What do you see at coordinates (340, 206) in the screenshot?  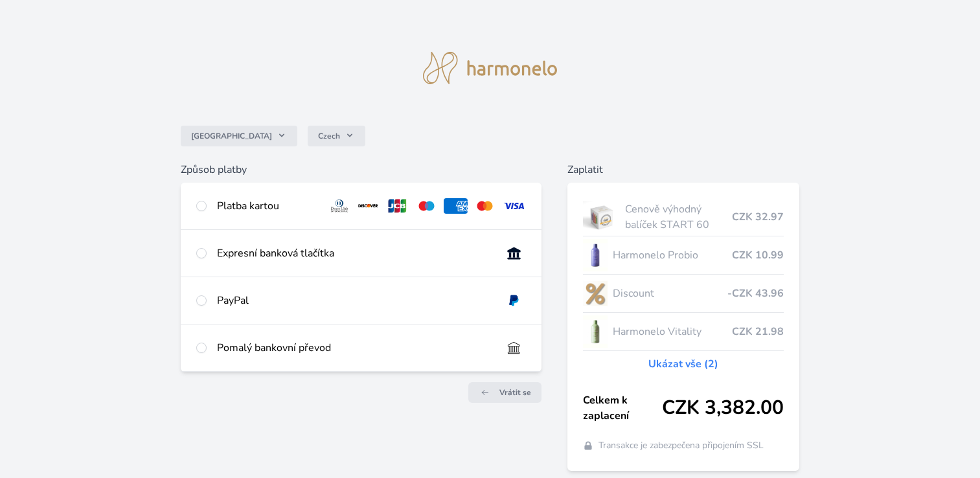 I see `img: diners.svg` at bounding box center [340, 206].